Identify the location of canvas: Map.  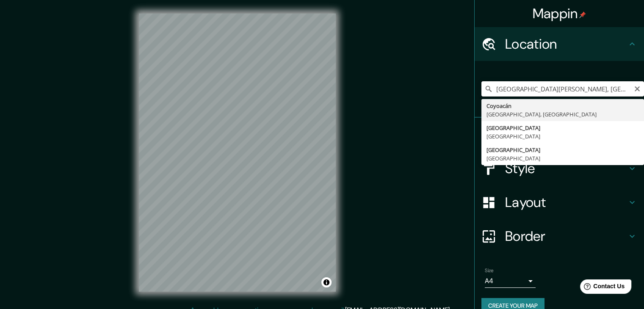
(237, 153).